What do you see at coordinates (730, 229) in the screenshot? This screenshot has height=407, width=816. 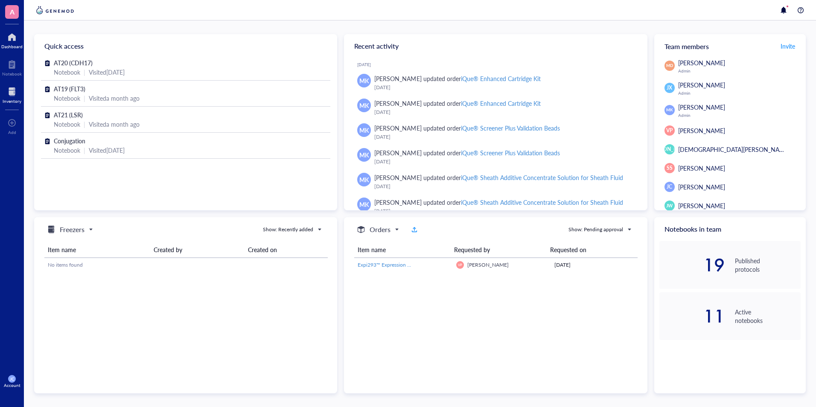 I see `div: Notebooks in team` at bounding box center [730, 229].